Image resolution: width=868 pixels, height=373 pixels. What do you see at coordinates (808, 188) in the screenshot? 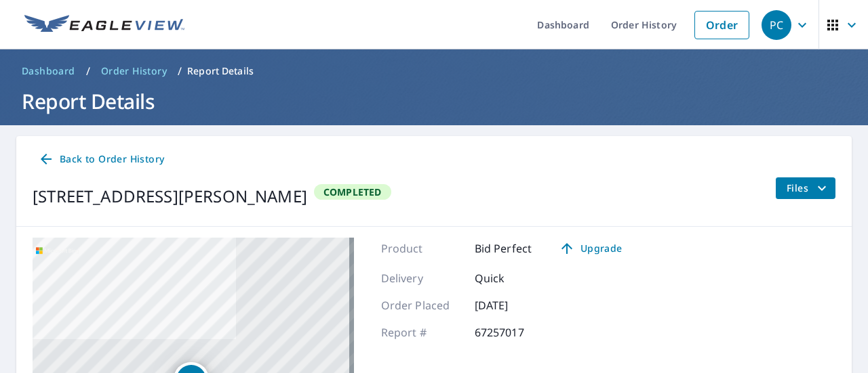
I see `span: Files` at bounding box center [808, 188].